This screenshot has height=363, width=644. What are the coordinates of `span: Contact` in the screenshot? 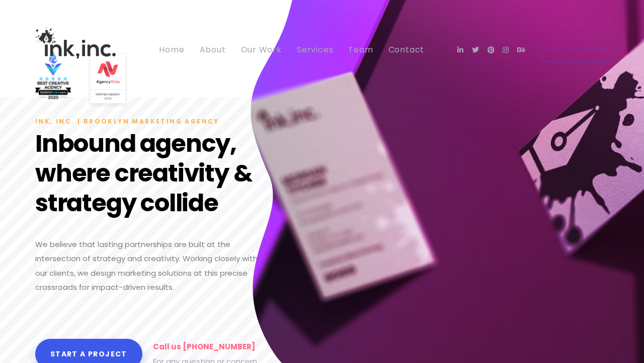 It's located at (407, 49).